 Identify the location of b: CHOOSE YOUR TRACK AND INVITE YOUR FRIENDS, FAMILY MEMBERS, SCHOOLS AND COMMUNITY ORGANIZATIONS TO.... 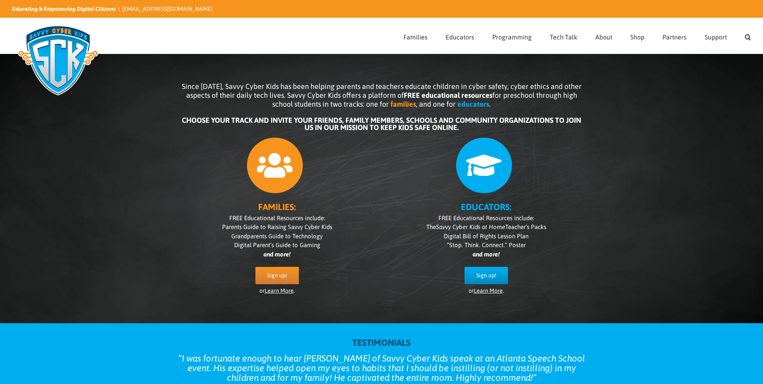
(381, 123).